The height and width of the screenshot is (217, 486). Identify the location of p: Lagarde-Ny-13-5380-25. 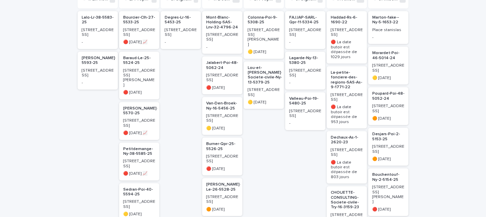
(305, 60).